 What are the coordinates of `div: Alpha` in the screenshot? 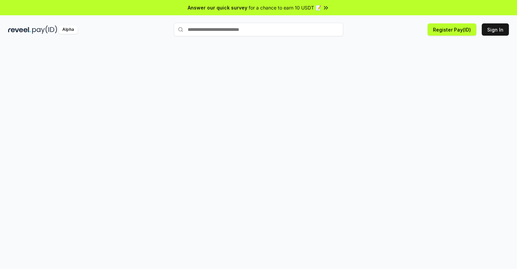 It's located at (68, 29).